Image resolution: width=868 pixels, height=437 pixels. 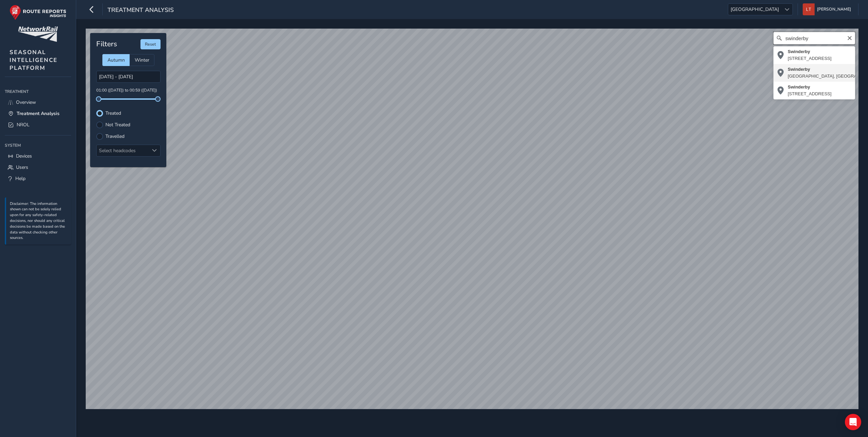 What do you see at coordinates (38, 113) in the screenshot?
I see `a: Treatment Analysis` at bounding box center [38, 113].